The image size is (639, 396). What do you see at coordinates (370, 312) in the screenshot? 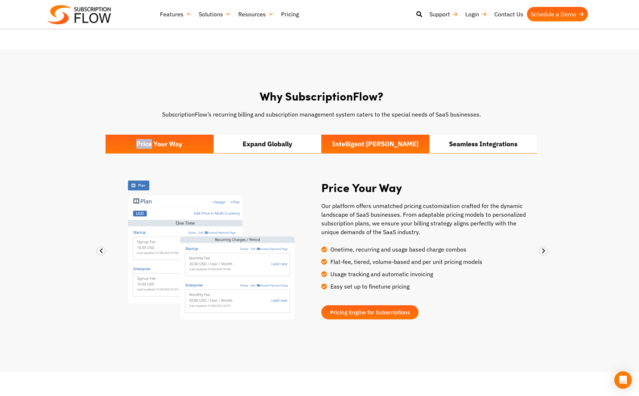
I see `a: Pricing Engine for Subscriptions` at bounding box center [370, 312].